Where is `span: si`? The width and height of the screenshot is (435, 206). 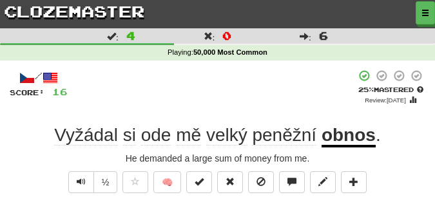 span: si is located at coordinates (129, 135).